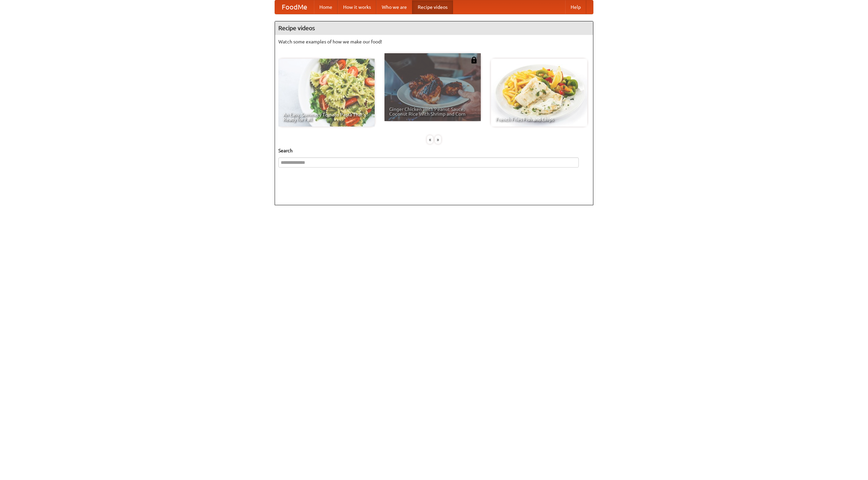 The width and height of the screenshot is (868, 480). What do you see at coordinates (539, 92) in the screenshot?
I see `a: French Fries Fish and Chips` at bounding box center [539, 92].